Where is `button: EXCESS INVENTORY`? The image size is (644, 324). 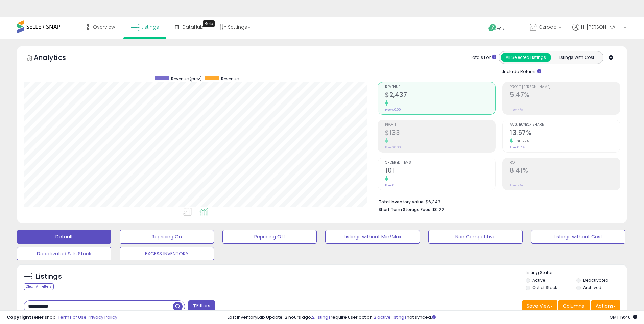 button: EXCESS INVENTORY is located at coordinates (167, 253).